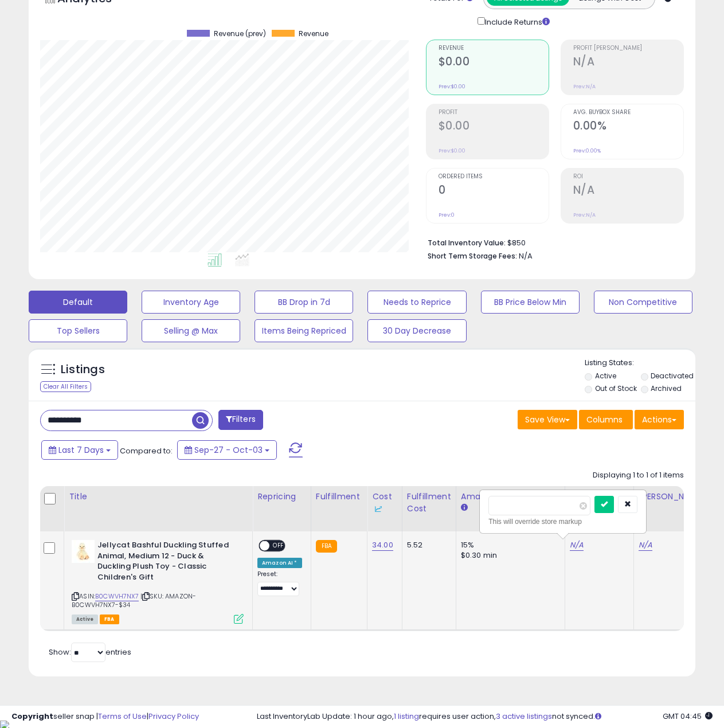 The width and height of the screenshot is (724, 728). Describe the element at coordinates (240, 420) in the screenshot. I see `button: Filters` at that location.